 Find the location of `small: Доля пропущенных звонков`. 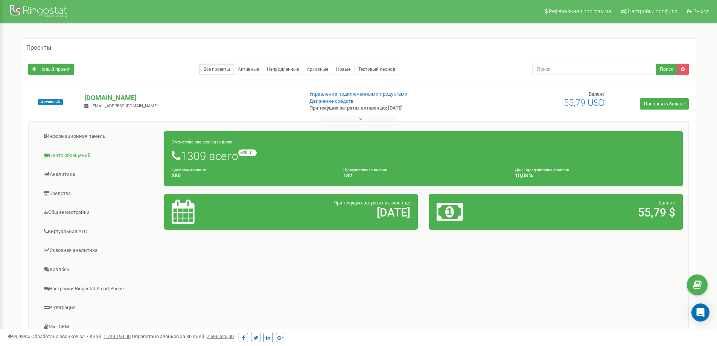

small: Доля пропущенных звонков is located at coordinates (542, 169).